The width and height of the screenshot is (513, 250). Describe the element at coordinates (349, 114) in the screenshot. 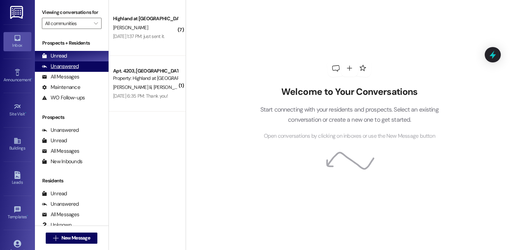

I see `p: Start connecting with your residents and prospects. Select an existing conversation or create a n...` at that location.